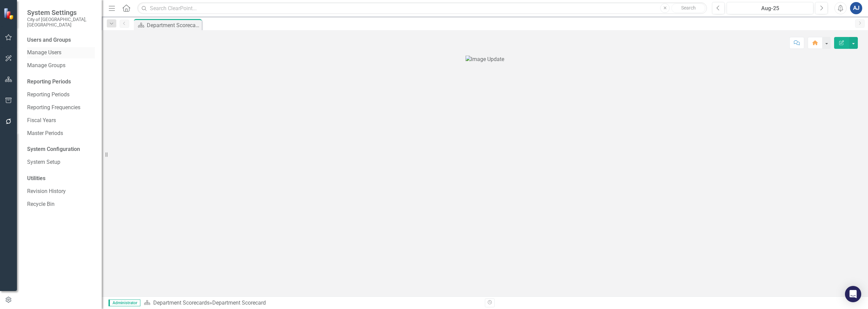  Describe the element at coordinates (61, 82) in the screenshot. I see `div: Reporting Periods` at that location.